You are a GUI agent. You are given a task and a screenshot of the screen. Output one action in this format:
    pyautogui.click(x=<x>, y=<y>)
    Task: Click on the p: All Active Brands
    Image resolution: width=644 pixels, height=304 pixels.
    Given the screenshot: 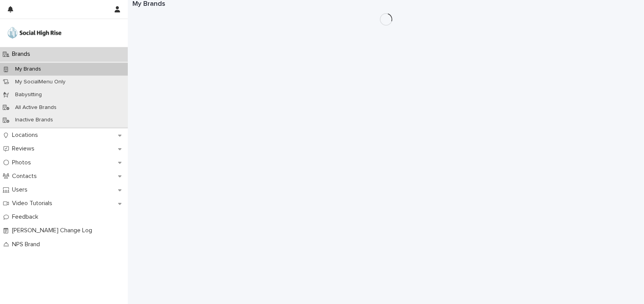 What is the action you would take?
    pyautogui.click(x=35, y=108)
    